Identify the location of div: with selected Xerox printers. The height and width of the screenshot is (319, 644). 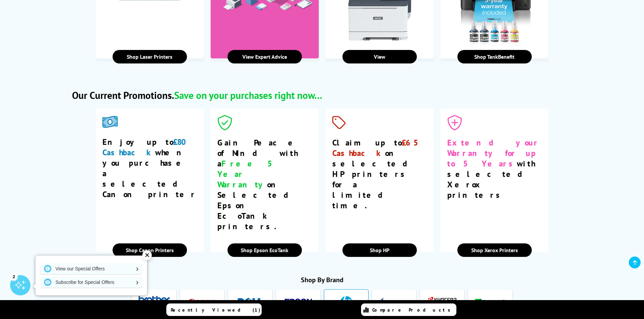
(494, 169).